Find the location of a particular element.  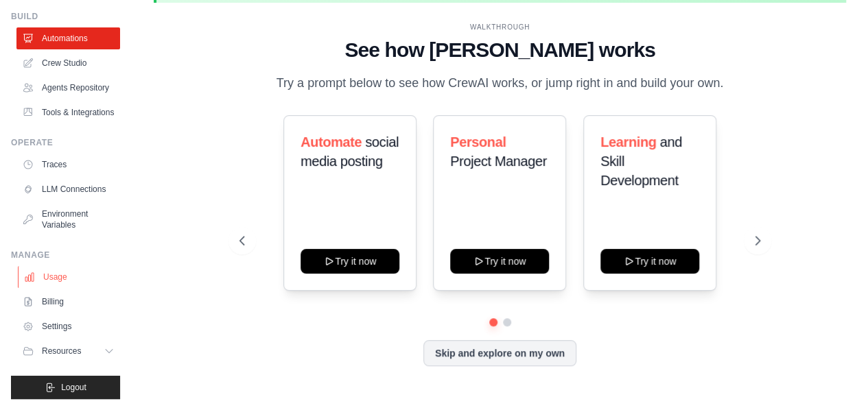

button: Resources is located at coordinates (68, 351).